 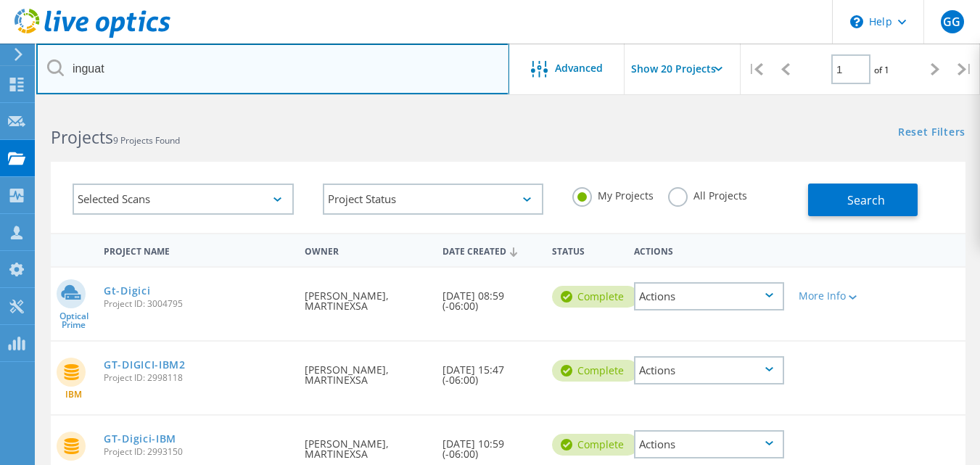 I want to click on span: IBM, so click(x=74, y=394).